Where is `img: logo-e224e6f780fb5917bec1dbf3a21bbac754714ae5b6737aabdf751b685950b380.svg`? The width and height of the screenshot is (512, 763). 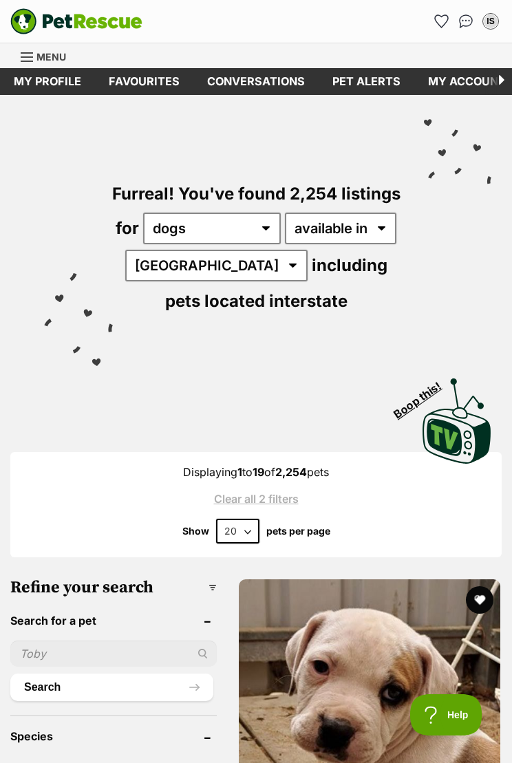
img: logo-e224e6f780fb5917bec1dbf3a21bbac754714ae5b6737aabdf751b685950b380.svg is located at coordinates (76, 21).